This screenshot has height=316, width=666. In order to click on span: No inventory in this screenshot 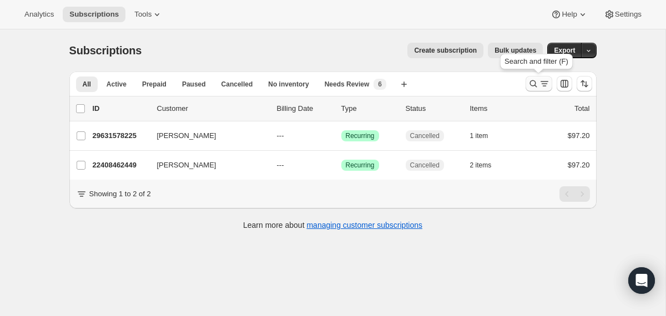, I will do `click(288, 84)`.